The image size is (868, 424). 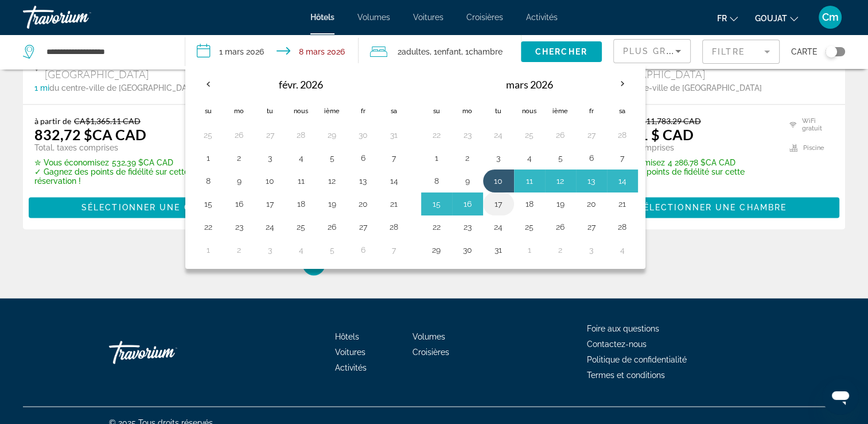 I want to click on a: Activités, so click(x=541, y=17).